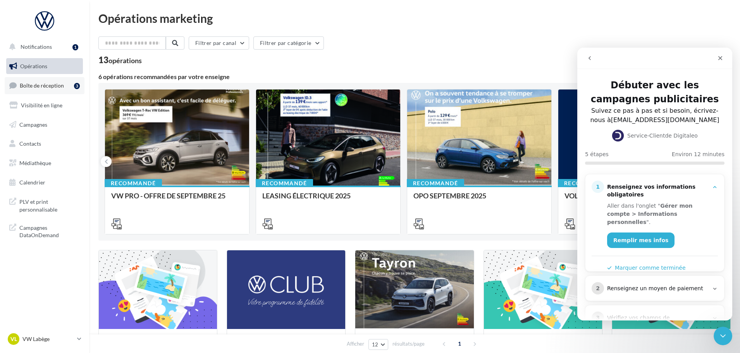  I want to click on div: 3Vérifiez vos champs de personnalisation, so click(78, 273).